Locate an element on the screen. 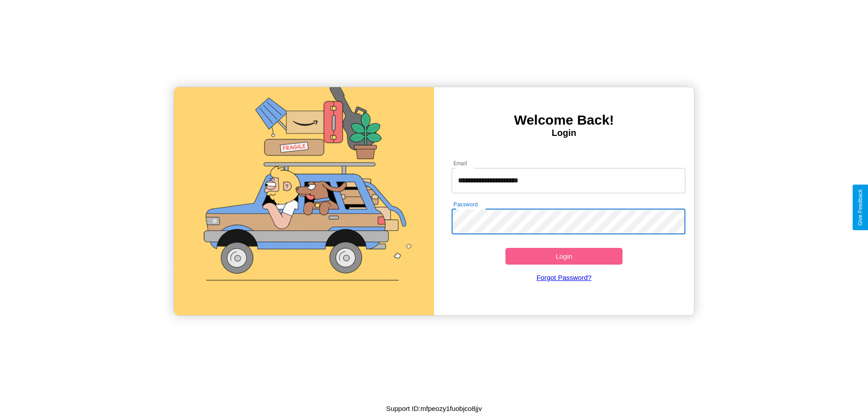  div: Give Feedback is located at coordinates (860, 208).